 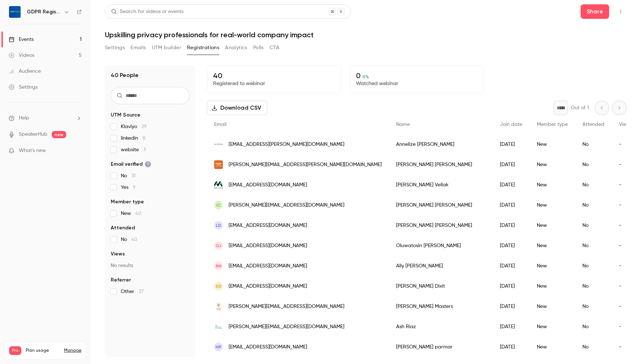 I want to click on span: 40, so click(x=138, y=213).